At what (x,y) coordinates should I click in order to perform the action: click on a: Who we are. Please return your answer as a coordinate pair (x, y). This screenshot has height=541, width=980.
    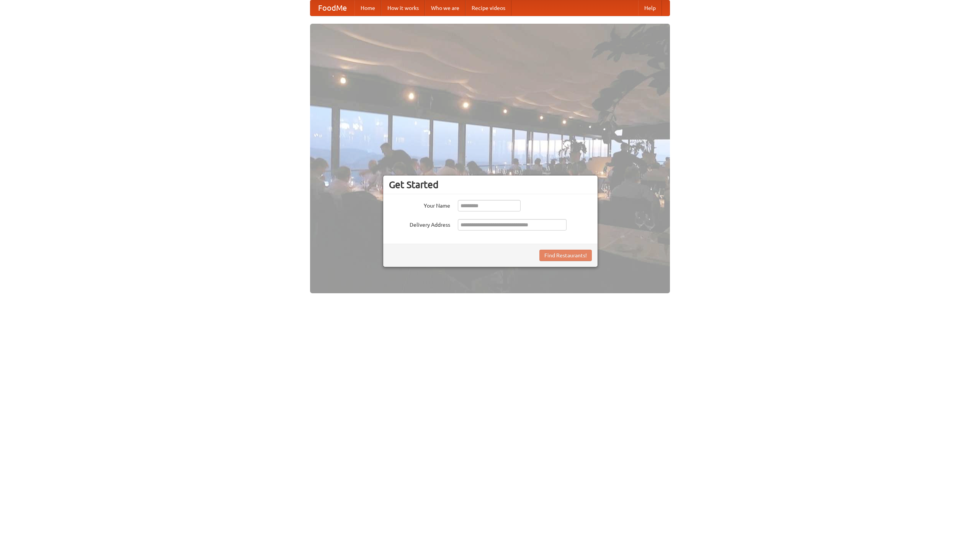
    Looking at the image, I should click on (445, 8).